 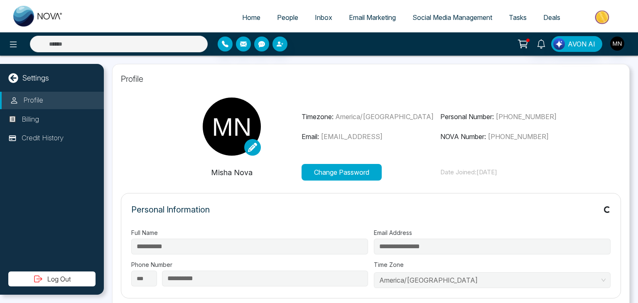 What do you see at coordinates (38, 16) in the screenshot?
I see `img: Nova CRM Logo` at bounding box center [38, 16].